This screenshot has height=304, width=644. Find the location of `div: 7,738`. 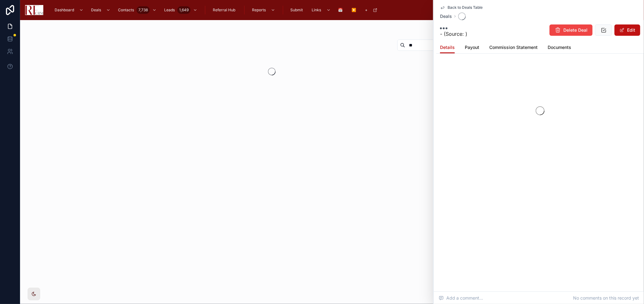

div: 7,738 is located at coordinates (143, 10).